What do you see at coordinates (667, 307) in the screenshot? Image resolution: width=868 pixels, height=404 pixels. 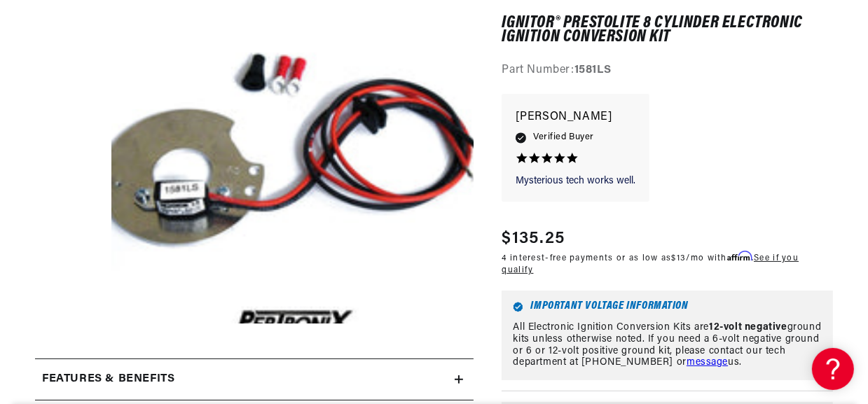 I see `h6: Important Voltage Information` at bounding box center [667, 307].